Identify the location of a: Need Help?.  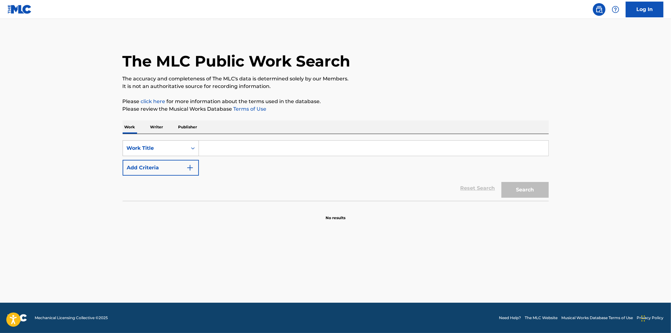
(510, 318).